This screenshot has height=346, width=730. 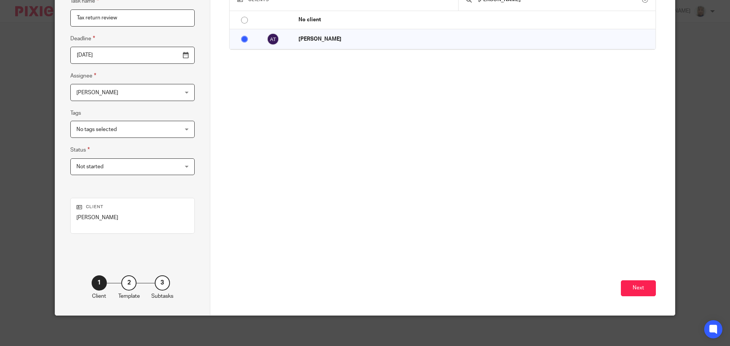 What do you see at coordinates (132, 55) in the screenshot?
I see `input: Use the arrow keys to pick a date` at bounding box center [132, 55].